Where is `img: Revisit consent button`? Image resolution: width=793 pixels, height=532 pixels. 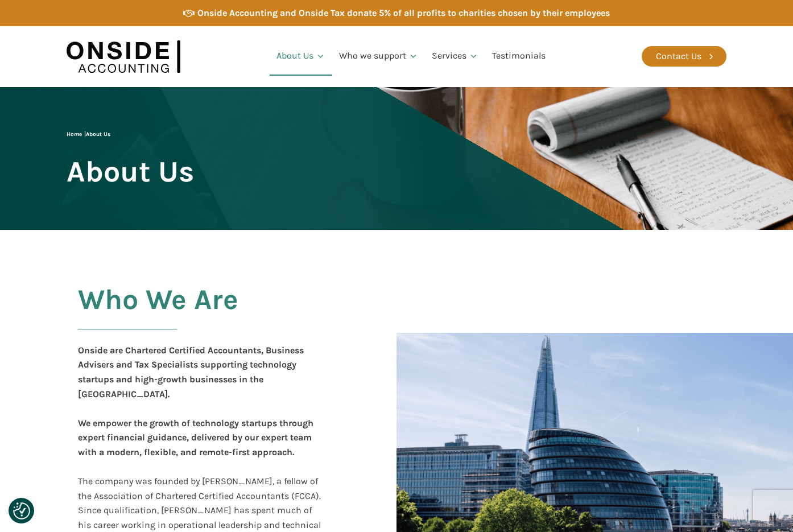
img: Revisit consent button is located at coordinates (21, 511).